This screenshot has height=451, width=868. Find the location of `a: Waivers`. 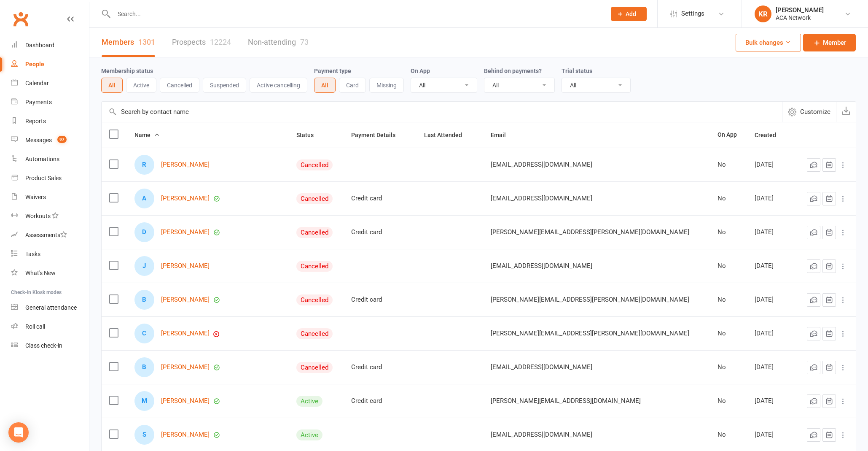

a: Waivers is located at coordinates (50, 197).